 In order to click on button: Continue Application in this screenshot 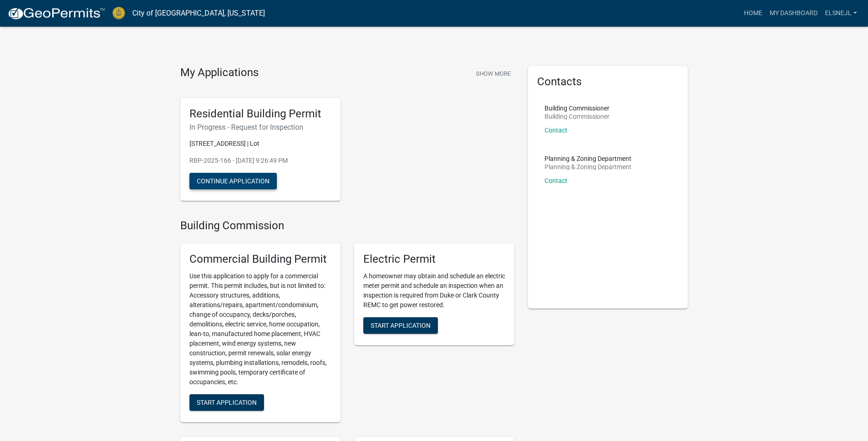, I will do `click(233, 181)`.